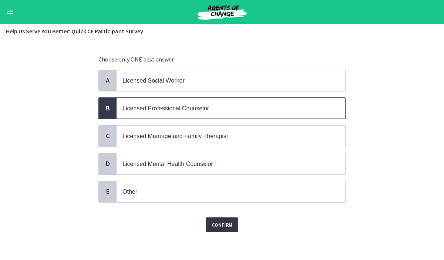 The width and height of the screenshot is (444, 260). What do you see at coordinates (222, 12) in the screenshot?
I see `img: Agents of Change` at bounding box center [222, 12].